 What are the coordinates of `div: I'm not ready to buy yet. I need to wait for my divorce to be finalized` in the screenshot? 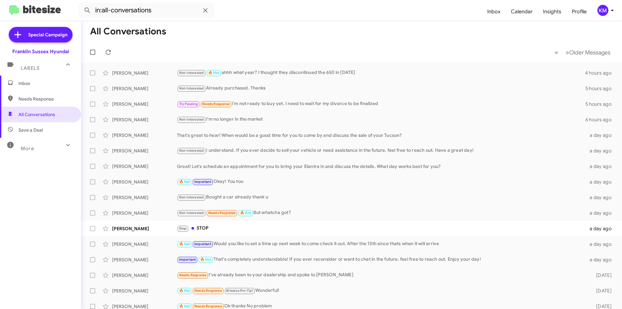 It's located at (381, 104).